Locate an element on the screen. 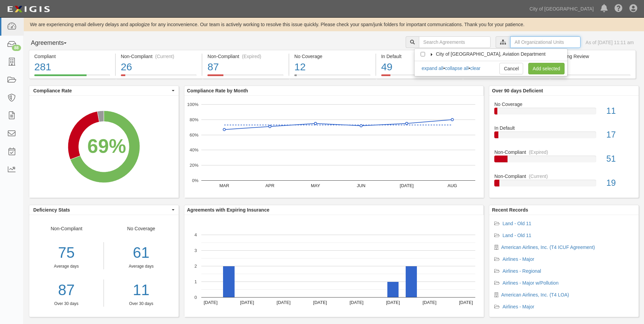 The height and width of the screenshot is (324, 644). img: logo-5460c22ac91f19d4615b14bd174203de0afe785f0fc80cf4dbbc73dc1793850b.png is located at coordinates (28, 9).